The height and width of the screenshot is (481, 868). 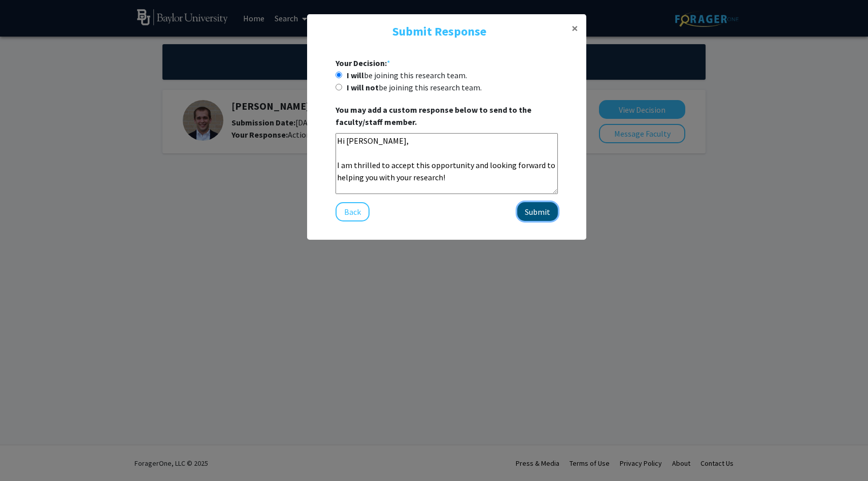 I want to click on button: Submit, so click(x=538, y=211).